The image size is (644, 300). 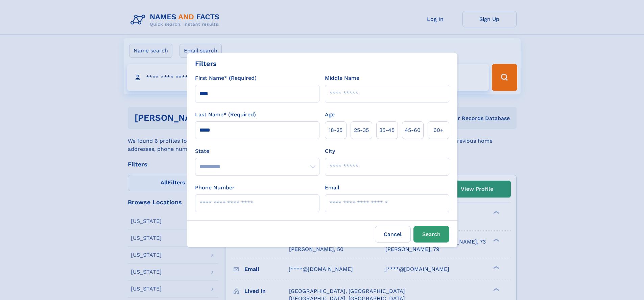 I want to click on label: Cancel, so click(x=393, y=234).